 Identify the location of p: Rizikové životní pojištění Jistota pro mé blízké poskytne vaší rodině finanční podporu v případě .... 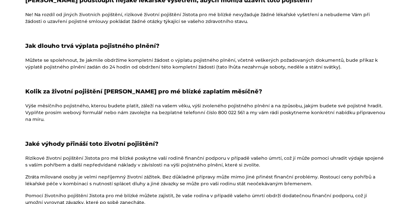
(205, 162).